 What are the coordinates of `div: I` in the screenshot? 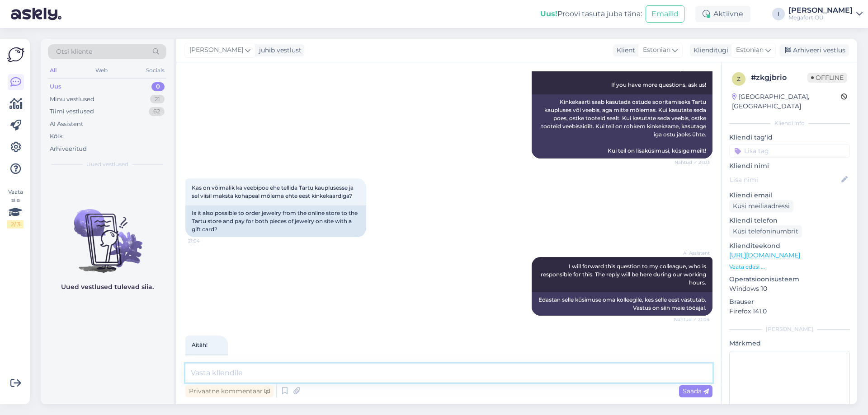 It's located at (778, 14).